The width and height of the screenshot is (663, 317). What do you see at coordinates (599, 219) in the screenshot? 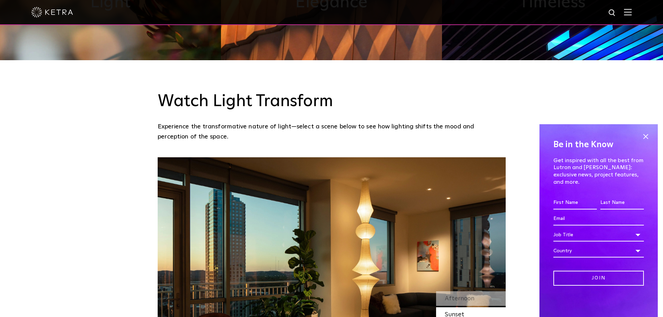
I see `input: Email` at bounding box center [599, 219].